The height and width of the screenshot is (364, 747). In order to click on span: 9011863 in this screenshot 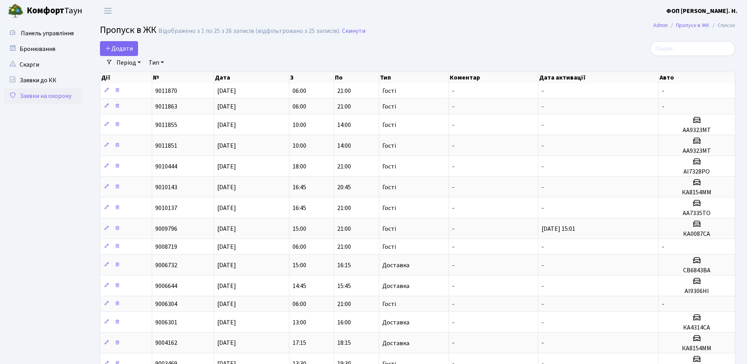, I will do `click(166, 107)`.